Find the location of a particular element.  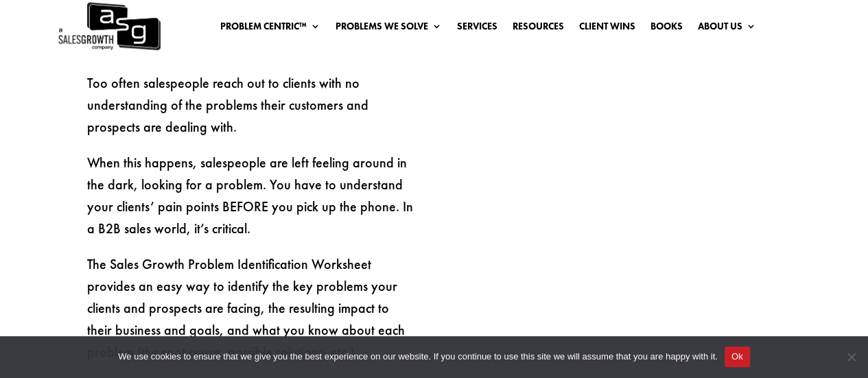

span: We use cookies to ensure that we give you the best experience on our website. If you continue to ... is located at coordinates (417, 357).